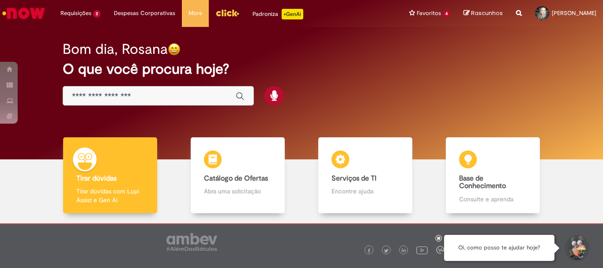  What do you see at coordinates (278, 14) in the screenshot?
I see `div: Padroniza` at bounding box center [278, 14].